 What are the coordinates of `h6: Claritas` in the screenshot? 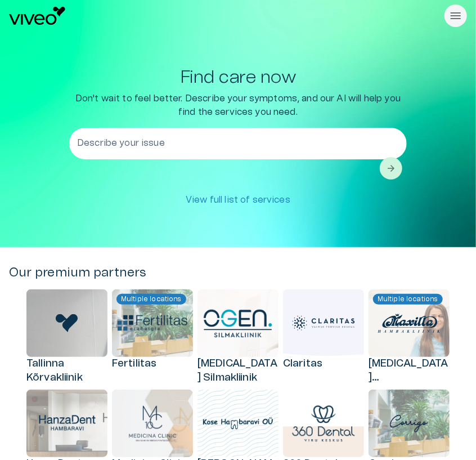 It's located at (323, 364).